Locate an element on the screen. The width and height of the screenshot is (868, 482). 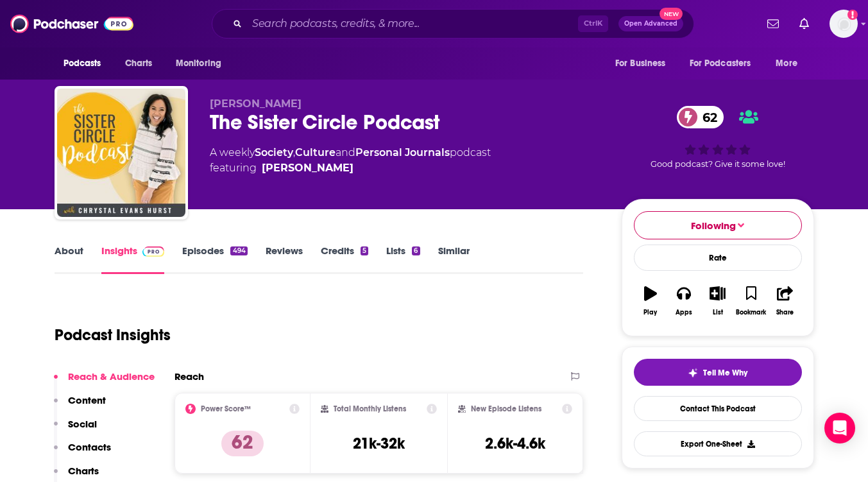
span: More is located at coordinates (786, 64).